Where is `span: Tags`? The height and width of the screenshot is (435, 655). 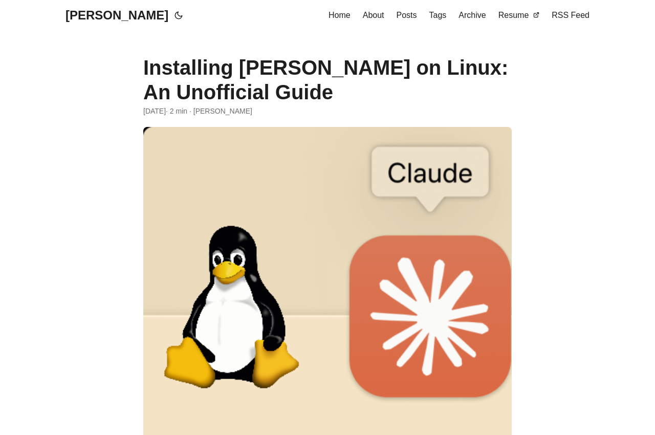 span: Tags is located at coordinates (438, 15).